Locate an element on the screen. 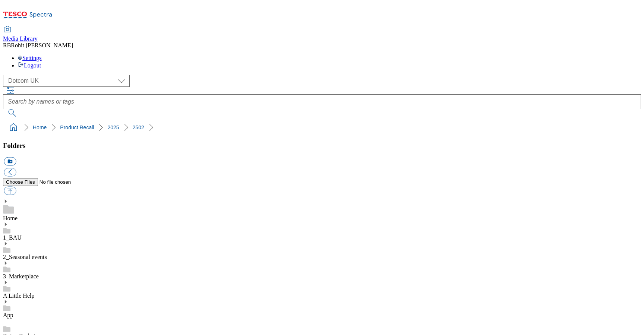  a: Product Recall is located at coordinates (77, 127).